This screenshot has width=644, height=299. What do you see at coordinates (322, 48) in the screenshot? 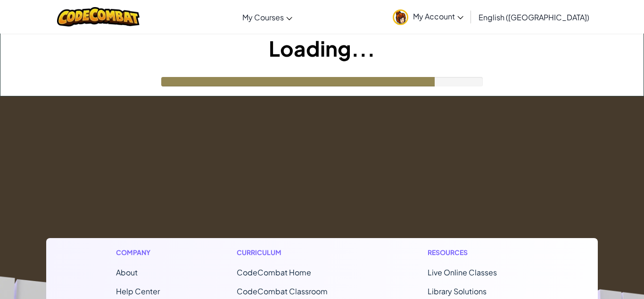
I see `h1: Loading...` at bounding box center [322, 48].